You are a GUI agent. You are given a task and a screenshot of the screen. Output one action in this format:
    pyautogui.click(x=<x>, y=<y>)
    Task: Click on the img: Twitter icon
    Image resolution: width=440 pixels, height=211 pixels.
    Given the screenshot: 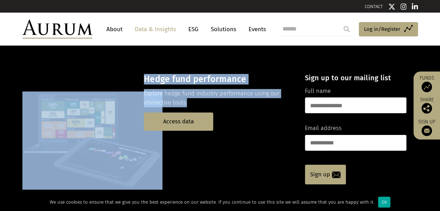 What is the action you would take?
    pyautogui.click(x=392, y=7)
    